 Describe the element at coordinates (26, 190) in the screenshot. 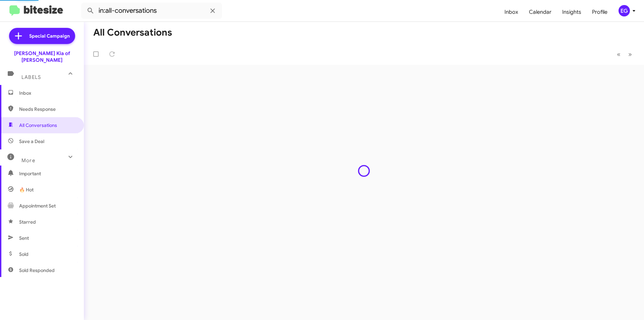

I see `span: 🔥 Hot` at that location.